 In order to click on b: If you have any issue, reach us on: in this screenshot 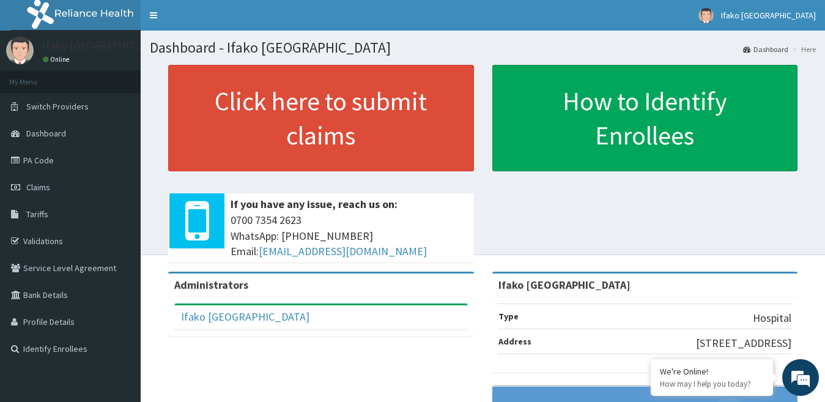, I will do `click(314, 204)`.